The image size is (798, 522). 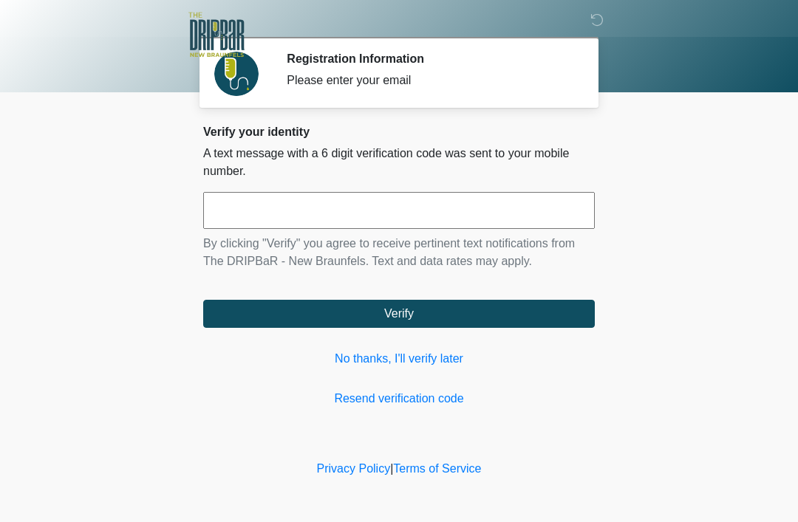 I want to click on button: Verify, so click(x=399, y=314).